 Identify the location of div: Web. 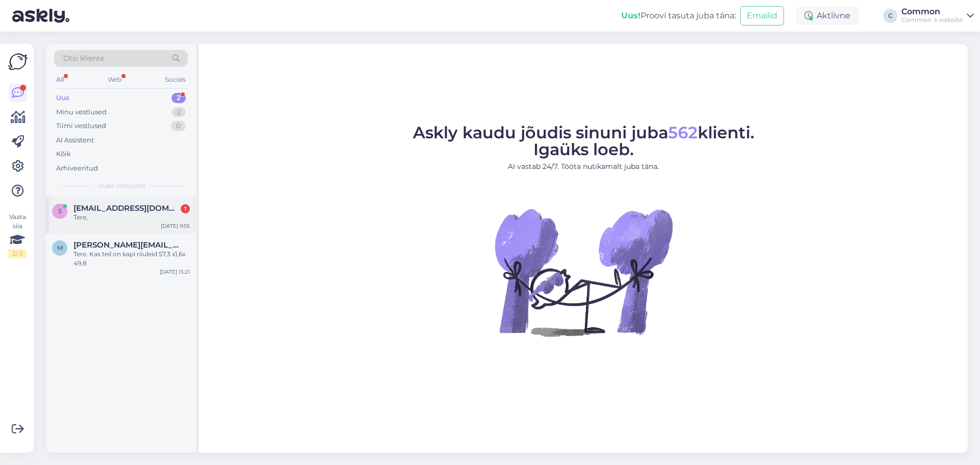
(114, 79).